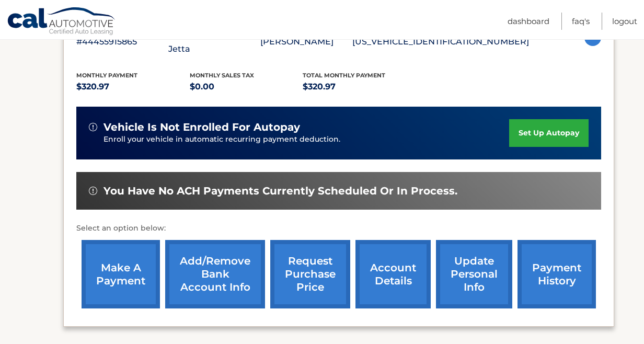  What do you see at coordinates (280, 191) in the screenshot?
I see `span: You have no ACH payments currently scheduled or in process.` at bounding box center [280, 191].